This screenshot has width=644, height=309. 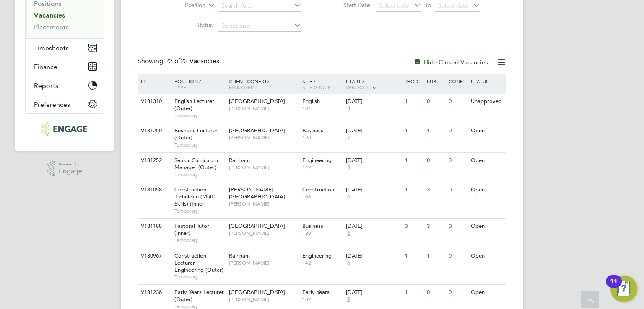 What do you see at coordinates (153, 190) in the screenshot?
I see `div: V181058` at bounding box center [153, 190].